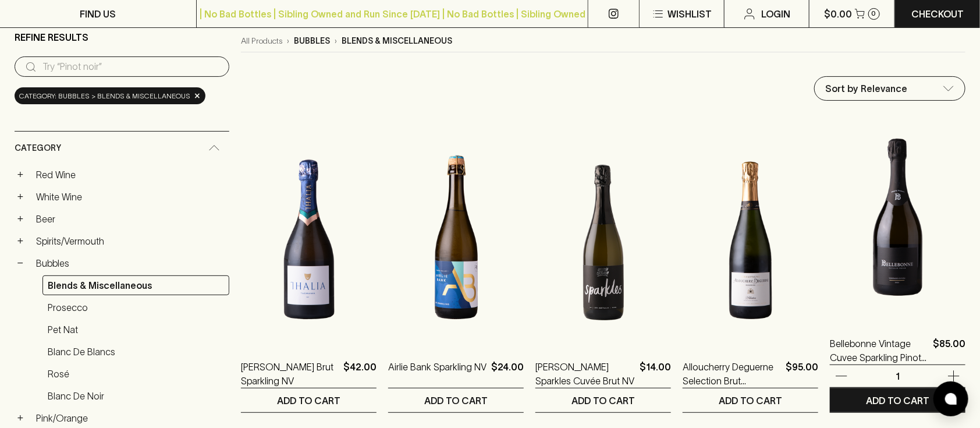  I want to click on a: Pink/Orange, so click(130, 418).